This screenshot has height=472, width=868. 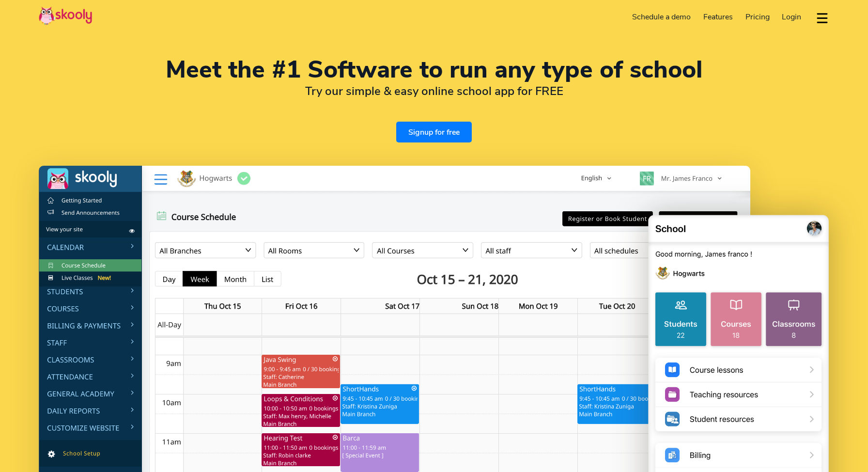 I want to click on a: Login, so click(x=791, y=17).